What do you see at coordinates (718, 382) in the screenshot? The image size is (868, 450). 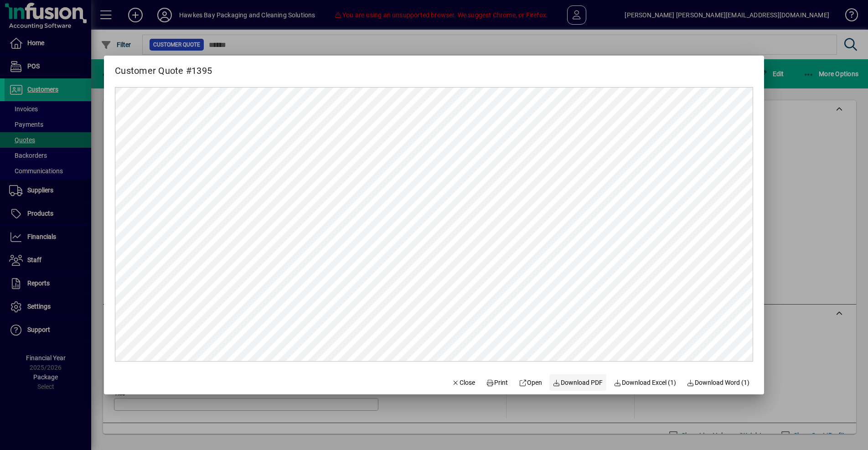 I see `button: Download Word (1)` at bounding box center [718, 382].